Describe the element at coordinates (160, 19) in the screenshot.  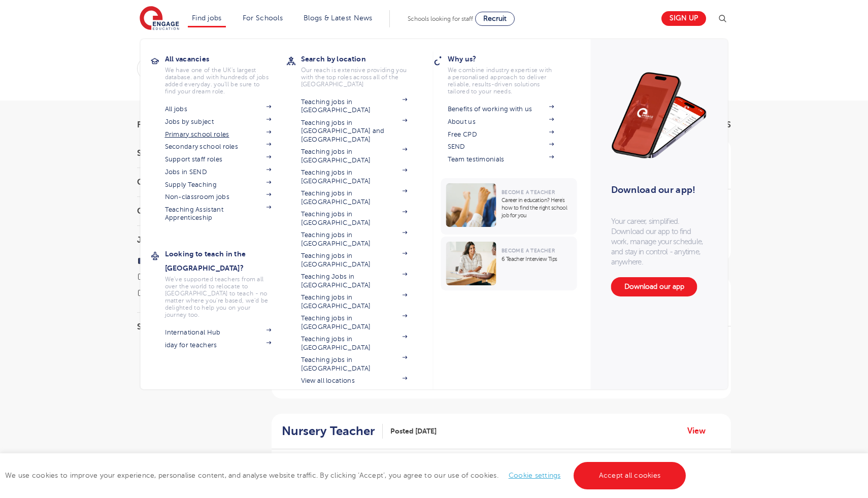
I see `img: Engage Education` at that location.